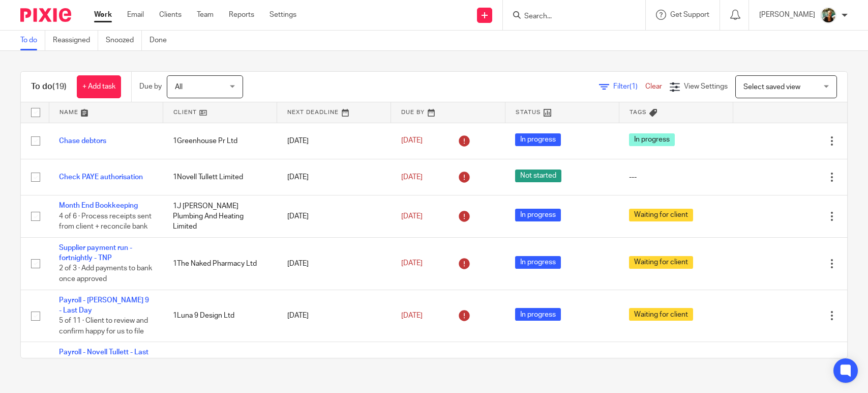  What do you see at coordinates (829, 15) in the screenshot?
I see `img: Photo2.jpg` at bounding box center [829, 15].